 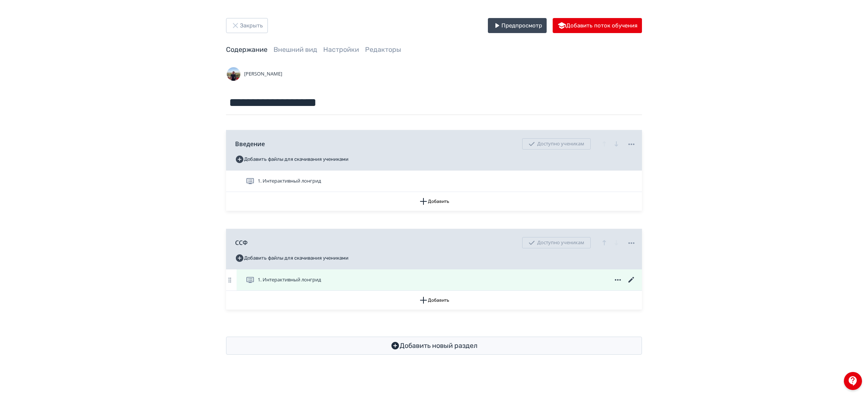 I want to click on button: Добавить новый раздел, so click(x=434, y=346).